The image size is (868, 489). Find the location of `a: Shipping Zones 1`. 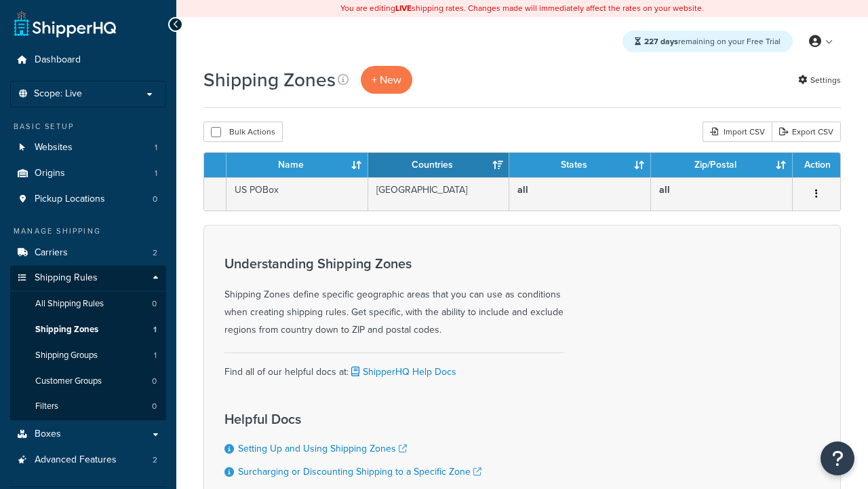

a: Shipping Zones 1 is located at coordinates (88, 329).